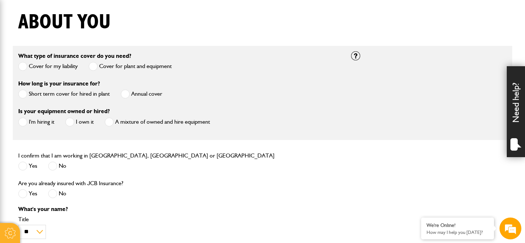  Describe the element at coordinates (36, 122) in the screenshot. I see `label: I'm hiring it` at that location.